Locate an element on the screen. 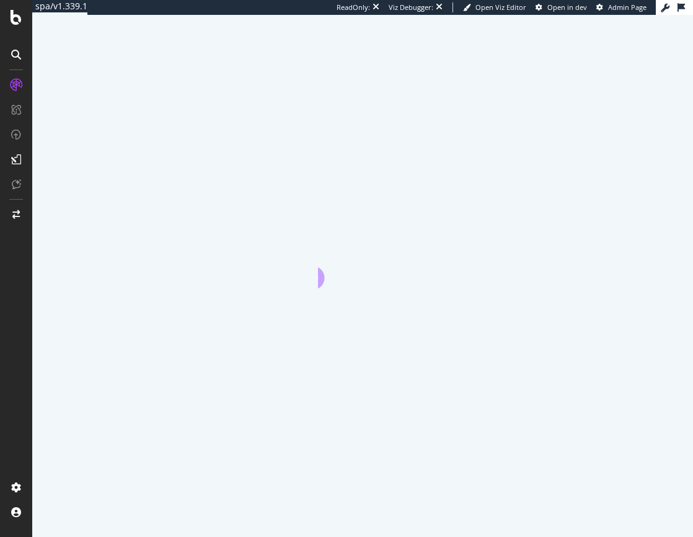 This screenshot has height=537, width=693. span: Open in dev is located at coordinates (567, 7).